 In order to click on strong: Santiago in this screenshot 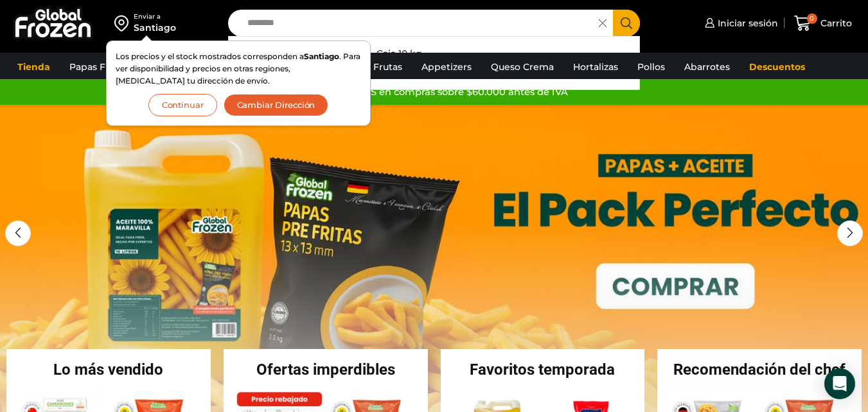, I will do `click(321, 56)`.